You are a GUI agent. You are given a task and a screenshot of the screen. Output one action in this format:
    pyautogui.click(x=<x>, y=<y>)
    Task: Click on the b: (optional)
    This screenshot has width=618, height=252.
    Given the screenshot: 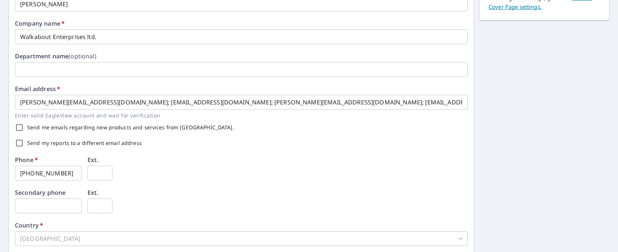 What is the action you would take?
    pyautogui.click(x=82, y=56)
    